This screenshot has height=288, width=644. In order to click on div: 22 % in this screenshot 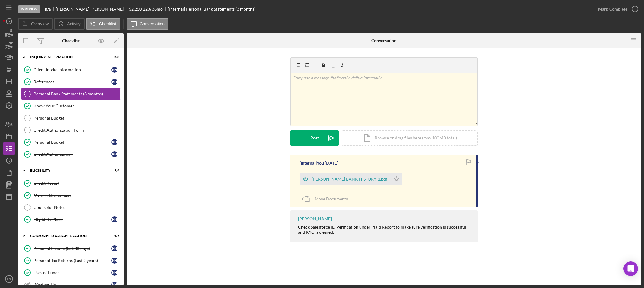, I will do `click(147, 9)`.